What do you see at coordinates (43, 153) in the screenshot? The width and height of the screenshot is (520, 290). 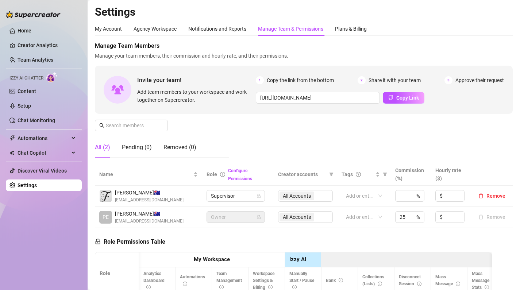 I see `span: Chat Copilot` at bounding box center [43, 153].